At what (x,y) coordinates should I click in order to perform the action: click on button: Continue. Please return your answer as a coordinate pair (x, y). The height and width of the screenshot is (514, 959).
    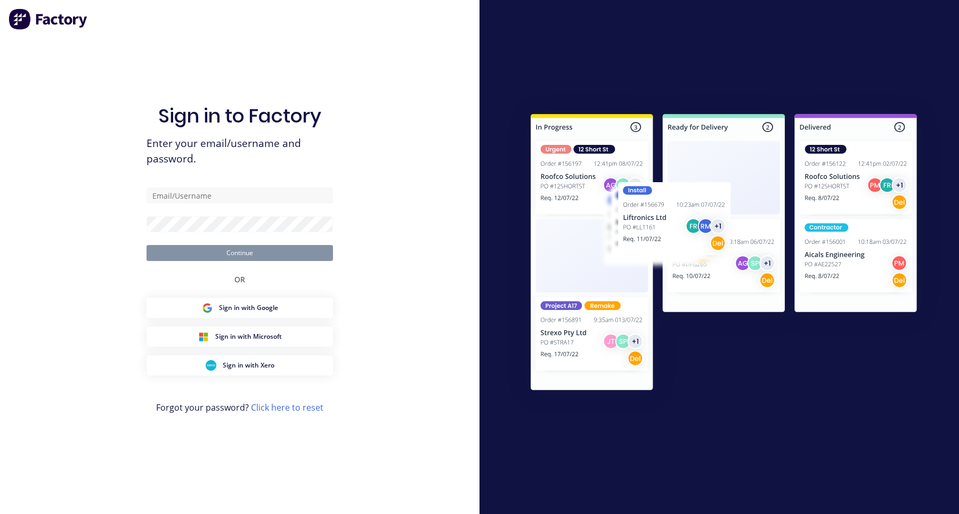
    Looking at the image, I should click on (240, 253).